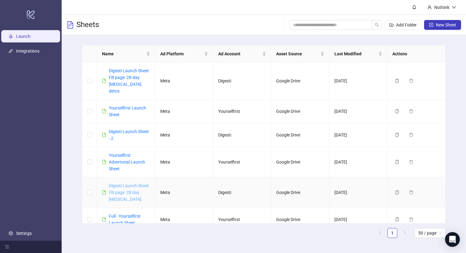  Describe the element at coordinates (414, 7) in the screenshot. I see `span: bell` at that location.